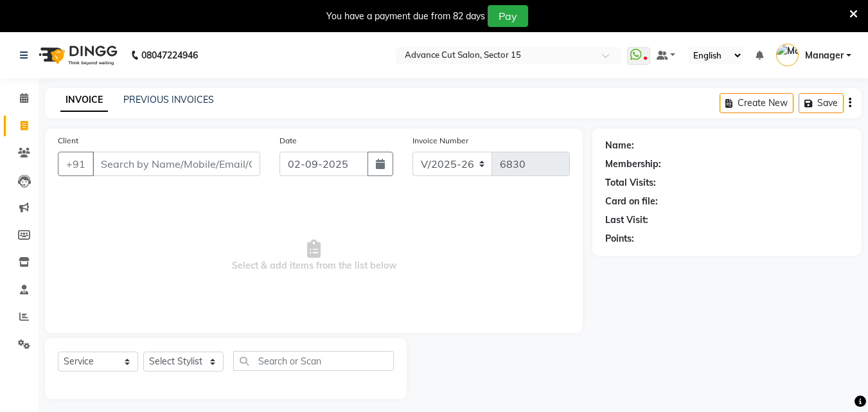 This screenshot has width=868, height=412. I want to click on button: Pay, so click(507, 16).